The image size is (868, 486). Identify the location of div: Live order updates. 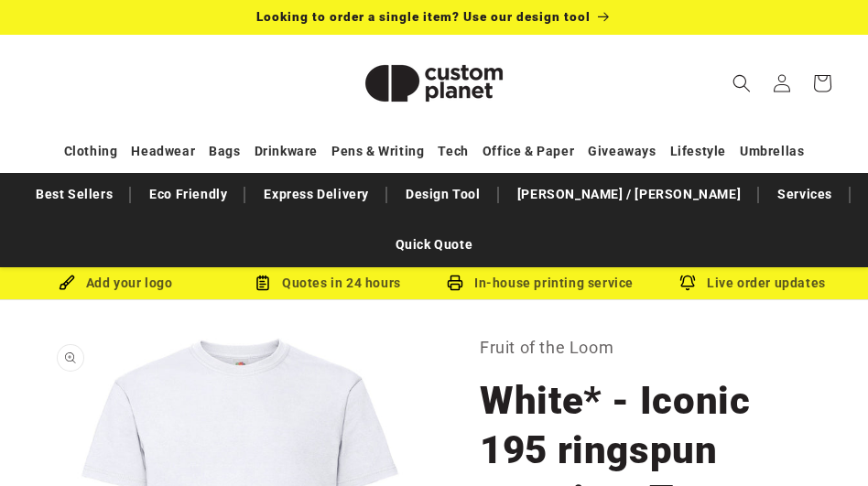
(753, 283).